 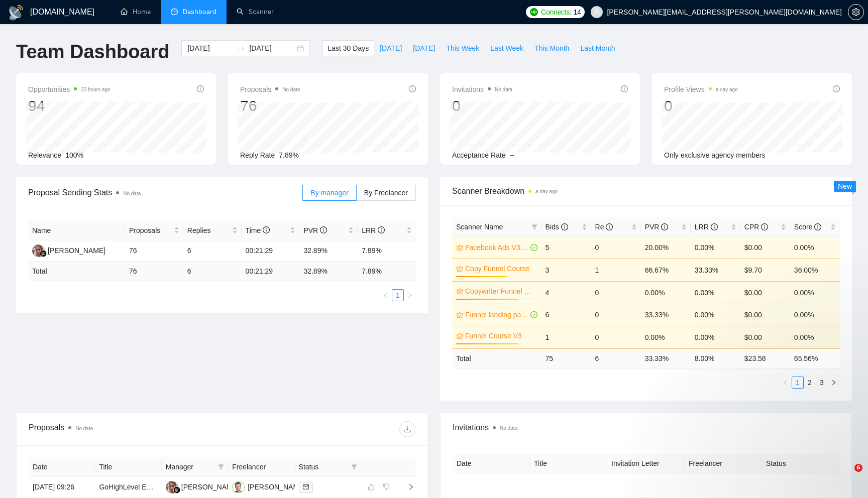 I want to click on span: Proposal Sending Stats, so click(x=165, y=192).